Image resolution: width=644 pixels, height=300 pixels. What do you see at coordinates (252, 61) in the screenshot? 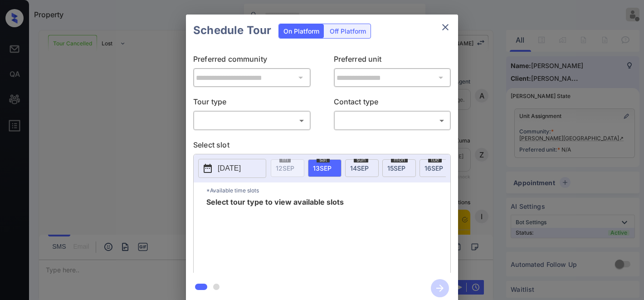
I see `p: Preferred community` at bounding box center [252, 61].